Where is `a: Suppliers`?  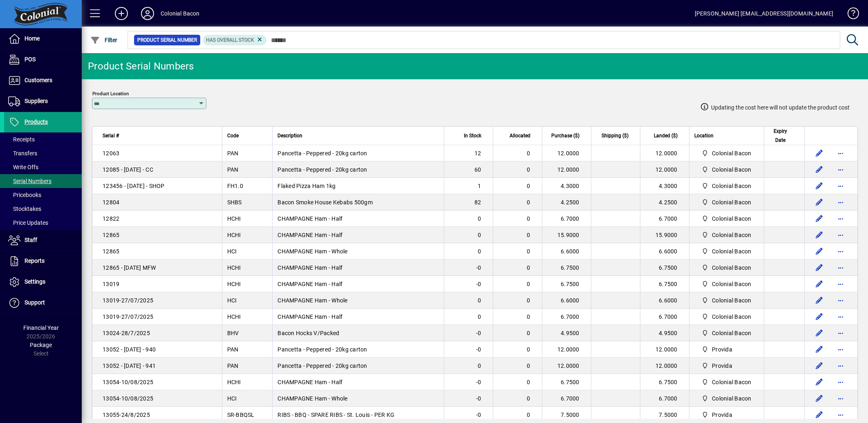 a: Suppliers is located at coordinates (43, 101).